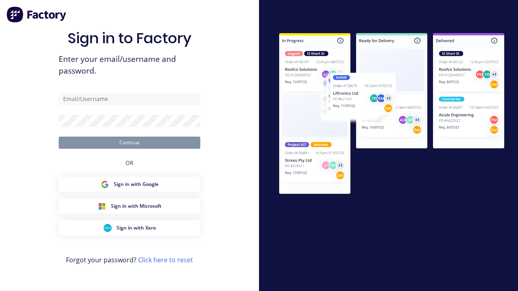  What do you see at coordinates (129, 184) in the screenshot?
I see `button: Google Sign inSign in with Google` at bounding box center [129, 184].